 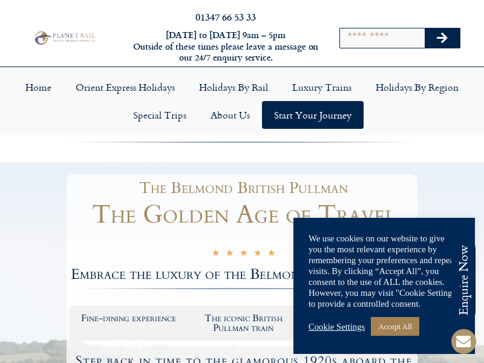 What do you see at coordinates (230, 115) in the screenshot?
I see `a: About Us` at bounding box center [230, 115].